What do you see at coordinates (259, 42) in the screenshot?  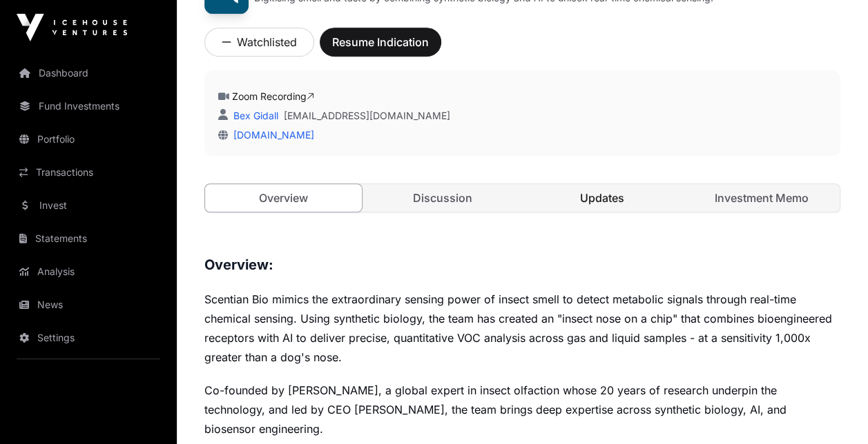 I see `button: Watchlisted` at bounding box center [259, 42].